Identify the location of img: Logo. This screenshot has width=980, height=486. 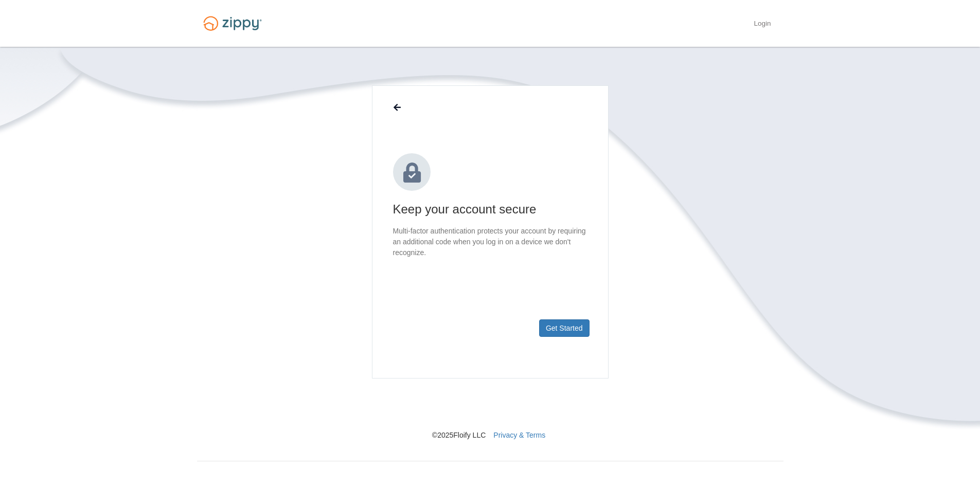
(232, 23).